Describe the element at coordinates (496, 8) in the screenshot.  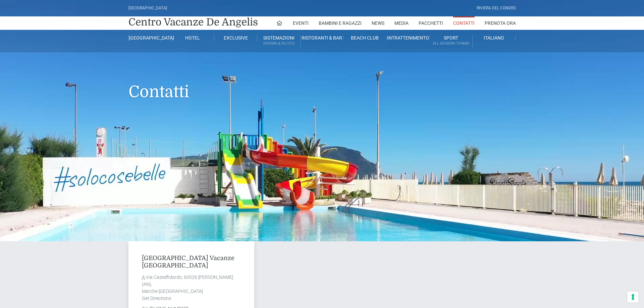
I see `div: Riviera Del Conero` at that location.